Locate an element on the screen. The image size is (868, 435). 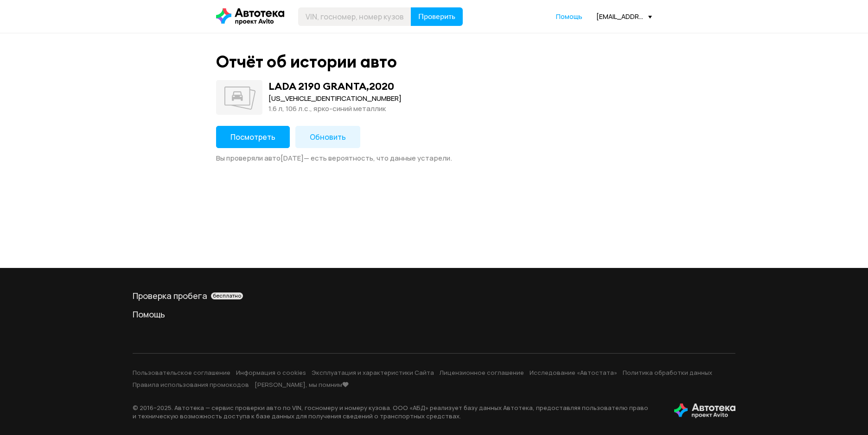
p: Помощь is located at coordinates (434, 314).